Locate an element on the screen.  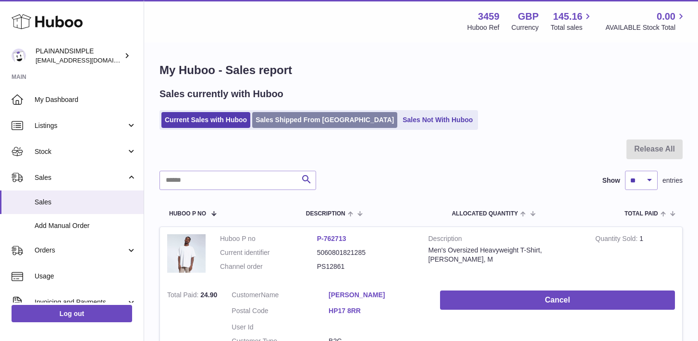
h1: My Huboo - Sales report is located at coordinates (421, 70).